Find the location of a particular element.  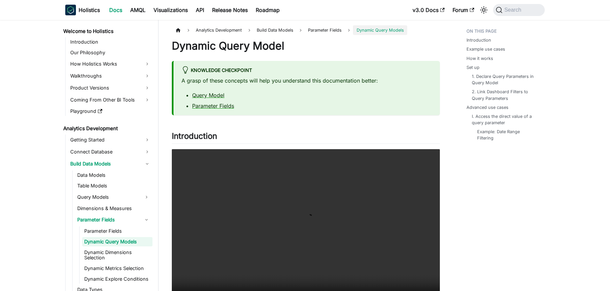

a: Table Models is located at coordinates (114, 186).